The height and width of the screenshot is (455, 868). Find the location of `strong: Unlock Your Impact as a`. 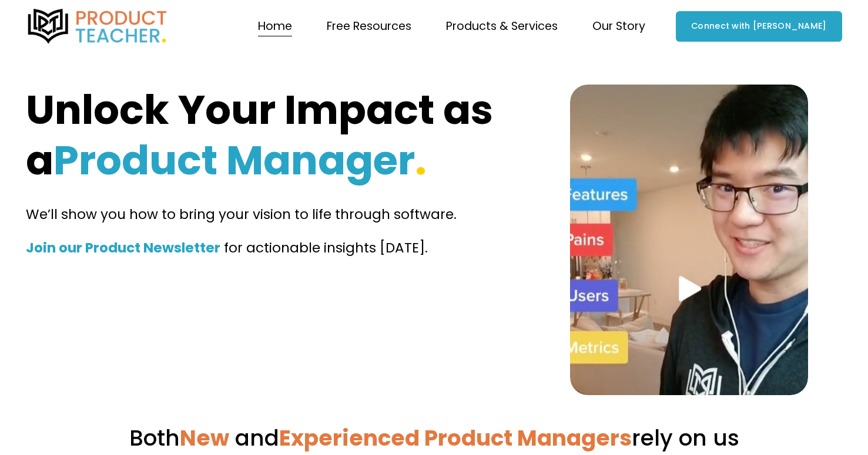

strong: Unlock Your Impact as a is located at coordinates (264, 135).